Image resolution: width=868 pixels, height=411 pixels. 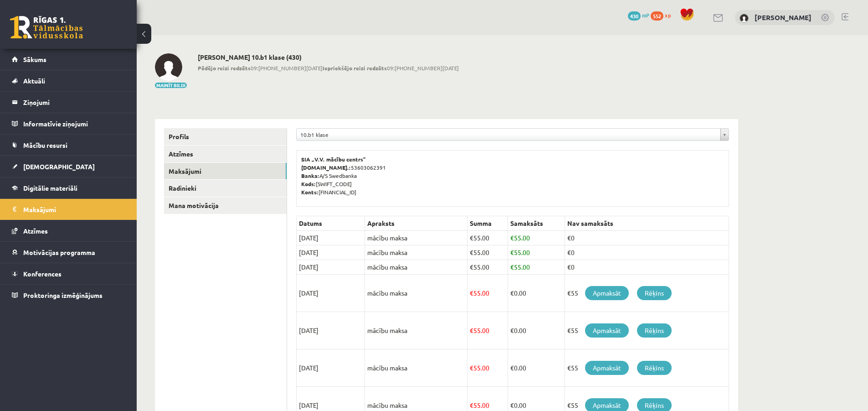 What do you see at coordinates (74, 102) in the screenshot?
I see `legend: Ziņojumi` at bounding box center [74, 102].